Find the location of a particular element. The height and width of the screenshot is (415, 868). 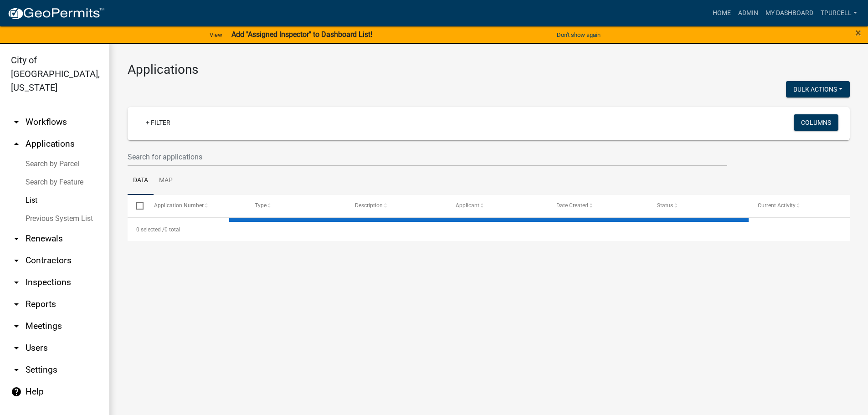

datatable-header-cell: Application Number is located at coordinates (195, 206).